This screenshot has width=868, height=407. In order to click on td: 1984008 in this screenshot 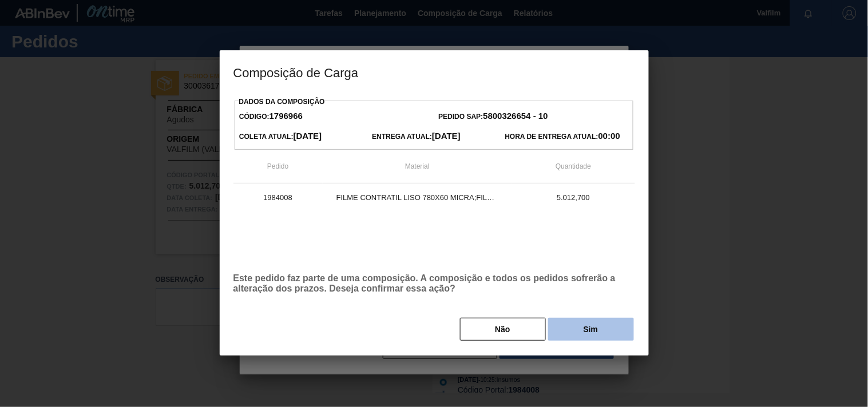, I will do `click(278, 198)`.